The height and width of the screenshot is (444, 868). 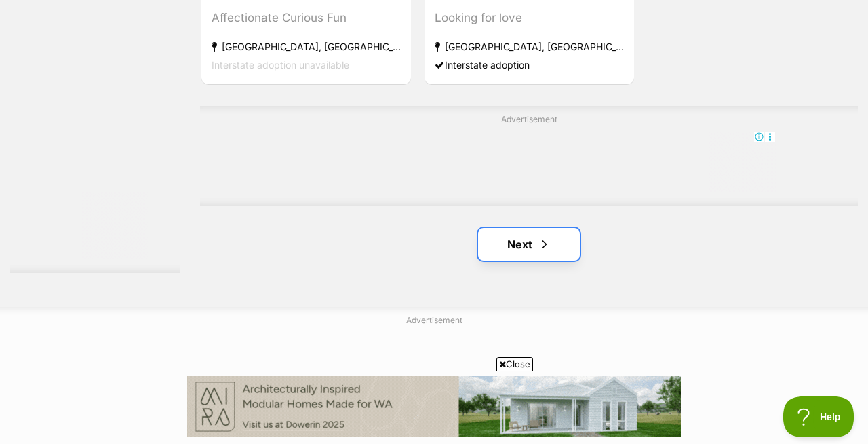 What do you see at coordinates (529, 245) in the screenshot?
I see `a: Next page` at bounding box center [529, 245].